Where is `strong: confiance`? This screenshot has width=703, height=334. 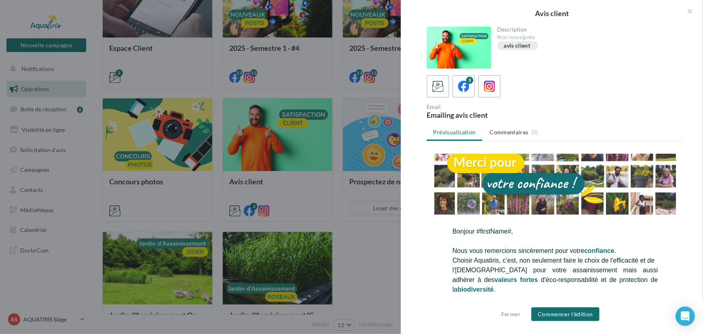
strong: confiance is located at coordinates (173, 96).